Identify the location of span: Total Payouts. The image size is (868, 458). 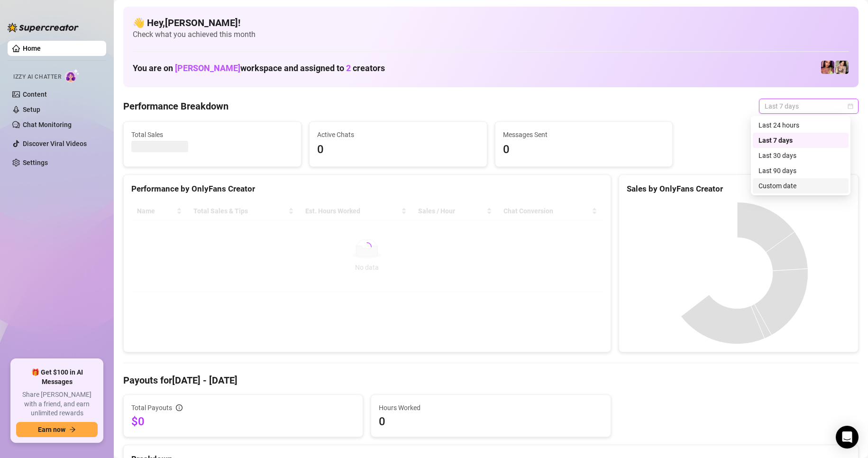
(152, 407).